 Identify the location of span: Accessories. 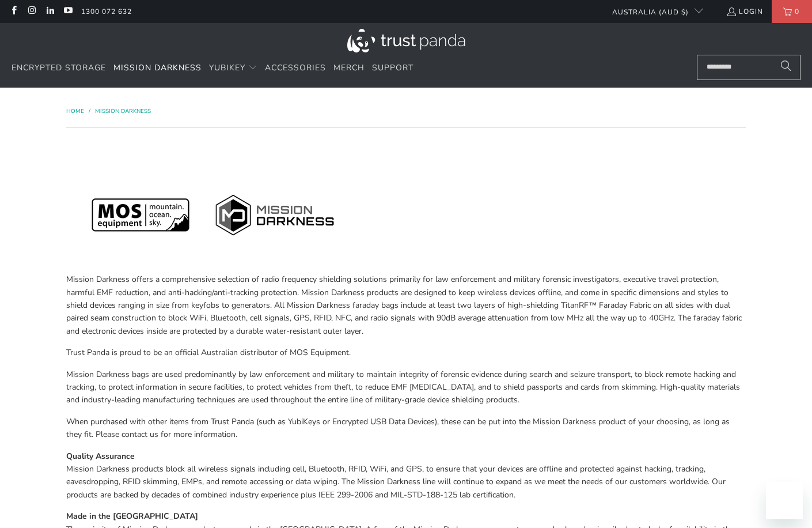
(295, 68).